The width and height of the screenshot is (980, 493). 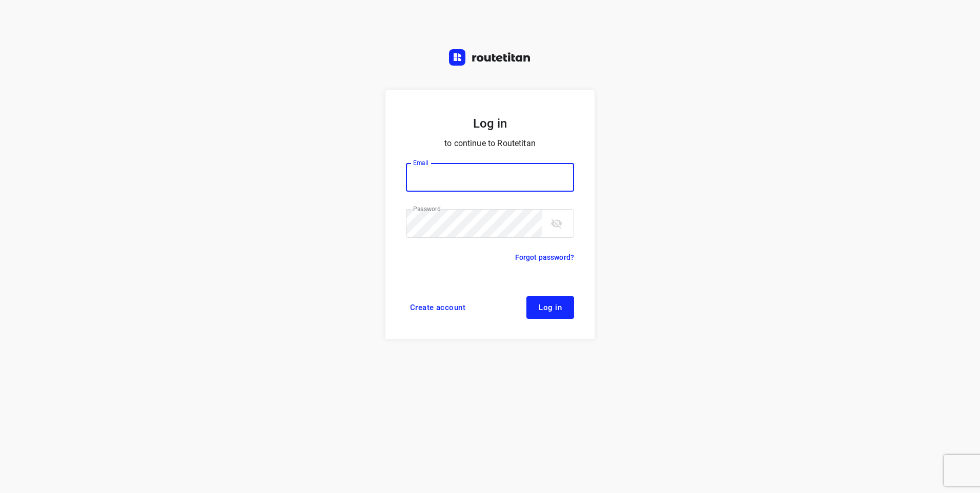 What do you see at coordinates (490, 143) in the screenshot?
I see `p: to continue to Routetitan` at bounding box center [490, 143].